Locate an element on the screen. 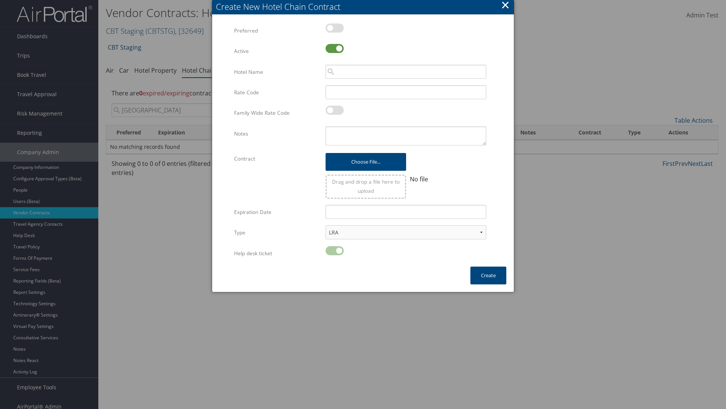 The width and height of the screenshot is (726, 409). label: Contract is located at coordinates (277, 159).